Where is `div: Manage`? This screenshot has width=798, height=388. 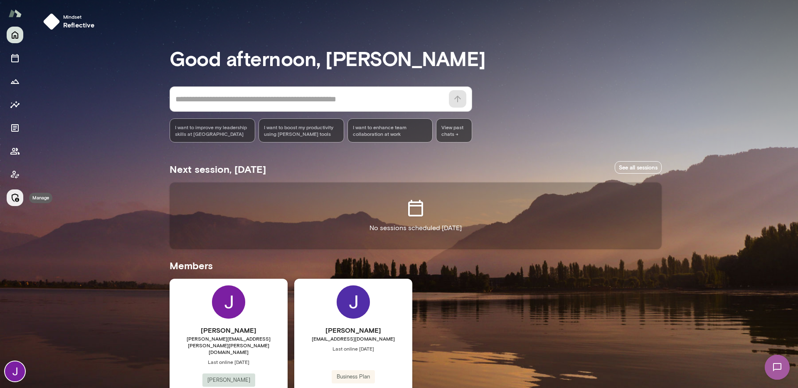
div: Manage is located at coordinates (41, 198).